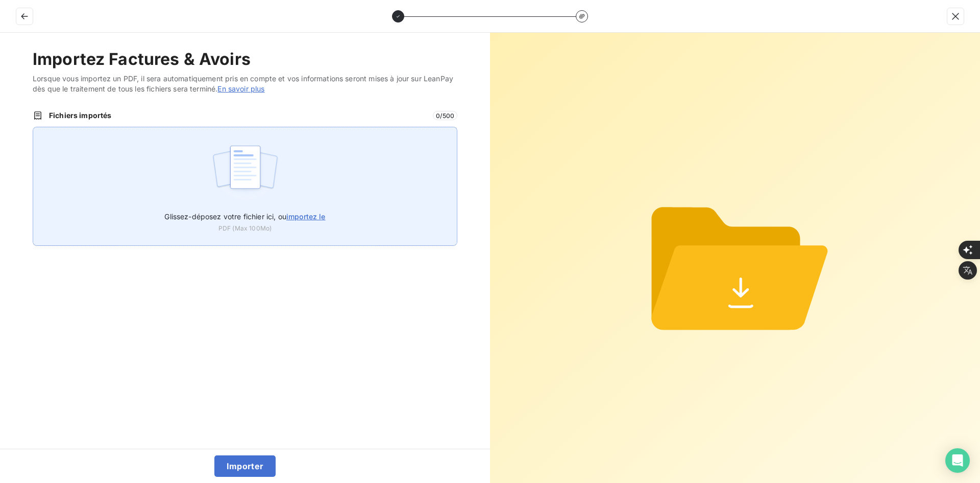 The image size is (980, 483). Describe the element at coordinates (245, 172) in the screenshot. I see `img: illustration` at that location.